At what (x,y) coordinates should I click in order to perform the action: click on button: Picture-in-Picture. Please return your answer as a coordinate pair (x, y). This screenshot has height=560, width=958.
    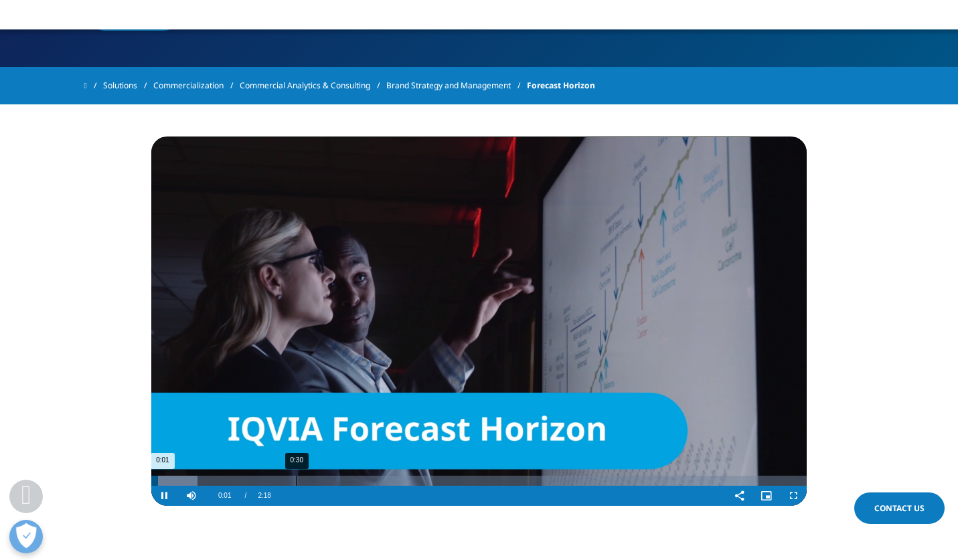
    Looking at the image, I should click on (766, 496).